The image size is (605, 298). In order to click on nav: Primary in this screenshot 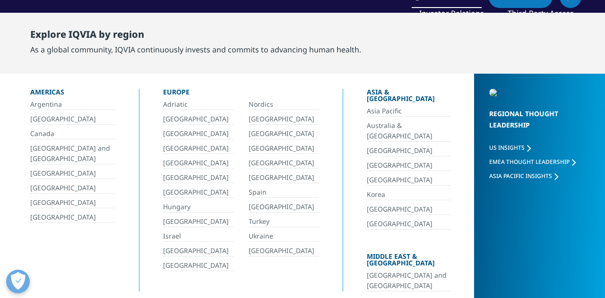, I will do `click(342, 35)`.